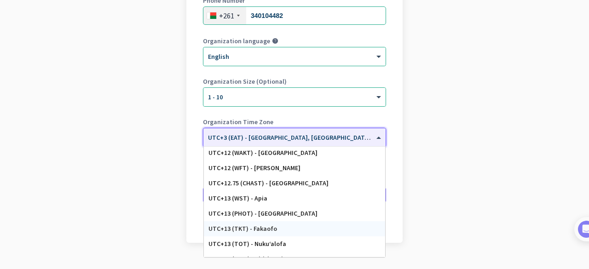 The height and width of the screenshot is (269, 589). What do you see at coordinates (295, 223) in the screenshot?
I see `div: Go back` at bounding box center [295, 223].